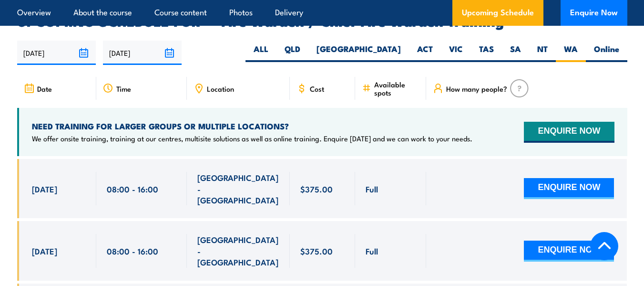 This screenshot has width=644, height=286. I want to click on span: Location, so click(220, 88).